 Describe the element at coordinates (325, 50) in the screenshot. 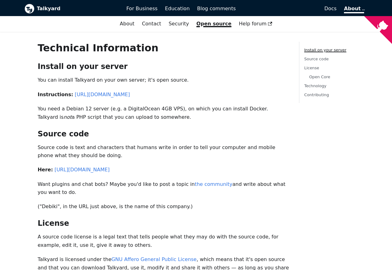

I see `a: Install on your server` at that location.